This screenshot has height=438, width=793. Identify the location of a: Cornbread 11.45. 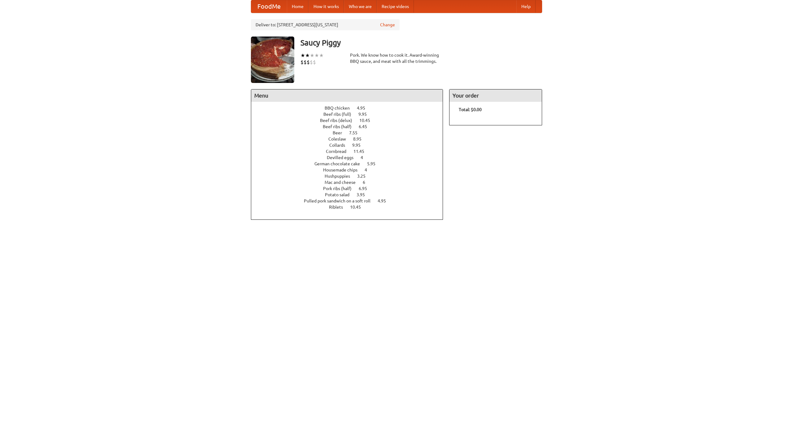
(351, 151).